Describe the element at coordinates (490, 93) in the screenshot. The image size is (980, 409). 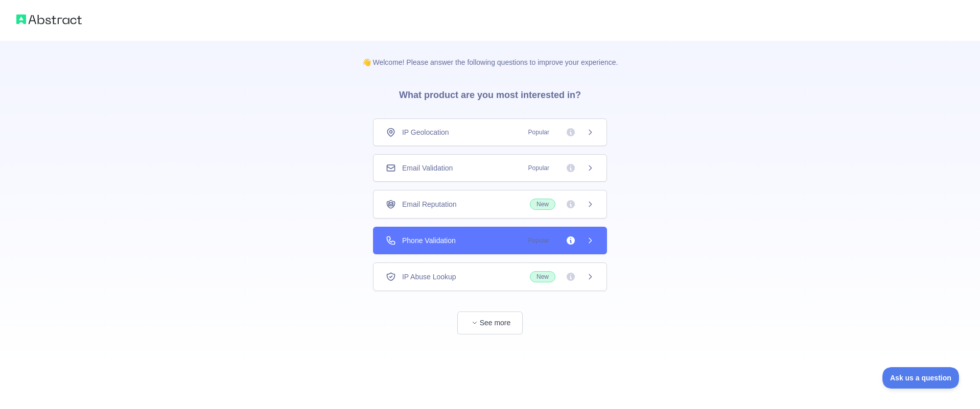
I see `h3: What product are you most interested in?` at that location.